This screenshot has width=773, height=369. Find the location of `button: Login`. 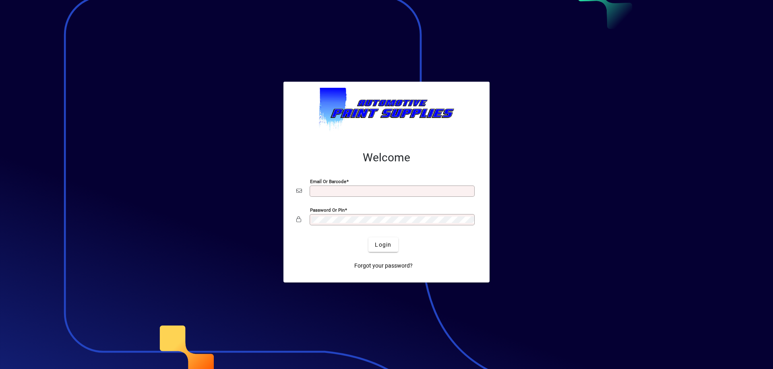

button: Login is located at coordinates (383, 245).